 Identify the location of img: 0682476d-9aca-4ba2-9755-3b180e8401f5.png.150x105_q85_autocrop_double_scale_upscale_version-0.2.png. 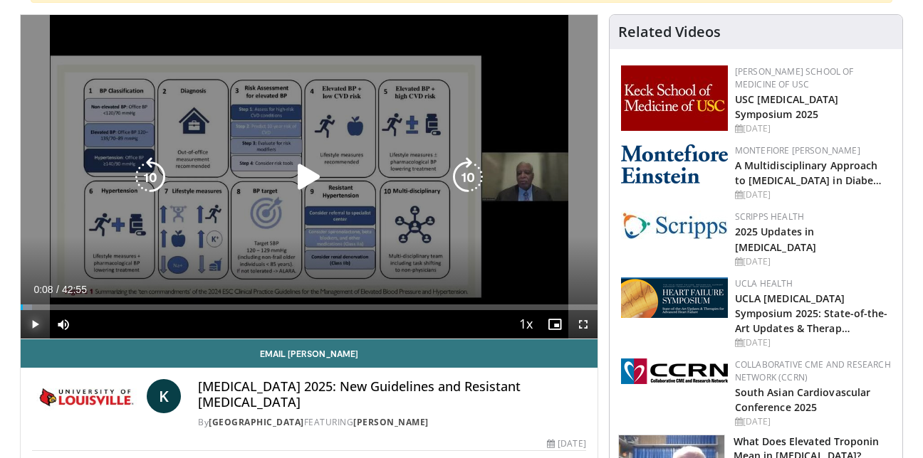
(674, 298).